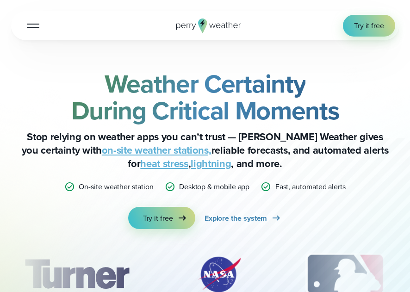  What do you see at coordinates (157, 150) in the screenshot?
I see `a: on-site weather stations,` at bounding box center [157, 150].